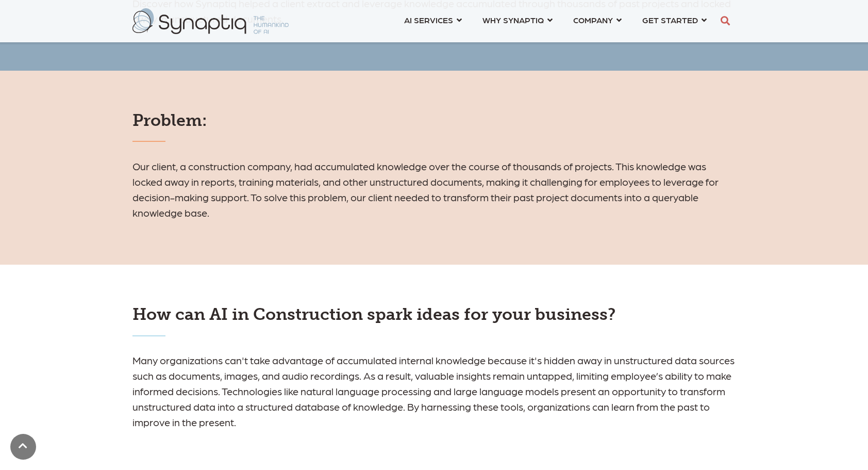  What do you see at coordinates (434, 120) in the screenshot?
I see `h4: Problem:` at bounding box center [434, 120].